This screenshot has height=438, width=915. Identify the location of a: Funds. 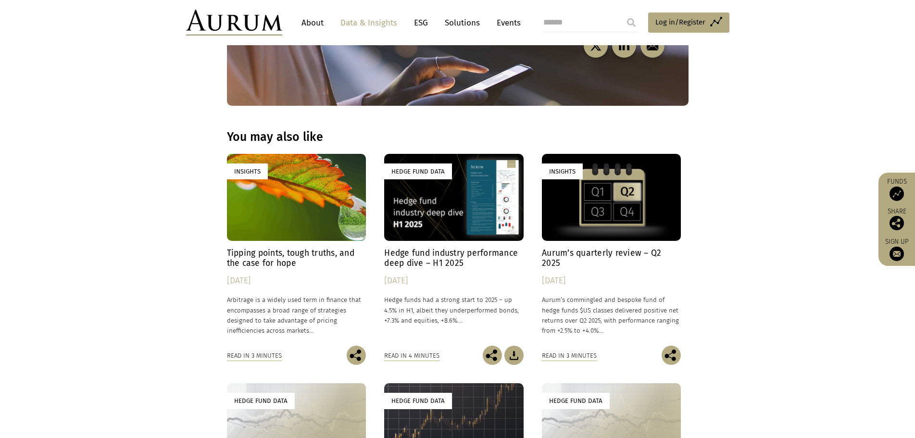
(897, 189).